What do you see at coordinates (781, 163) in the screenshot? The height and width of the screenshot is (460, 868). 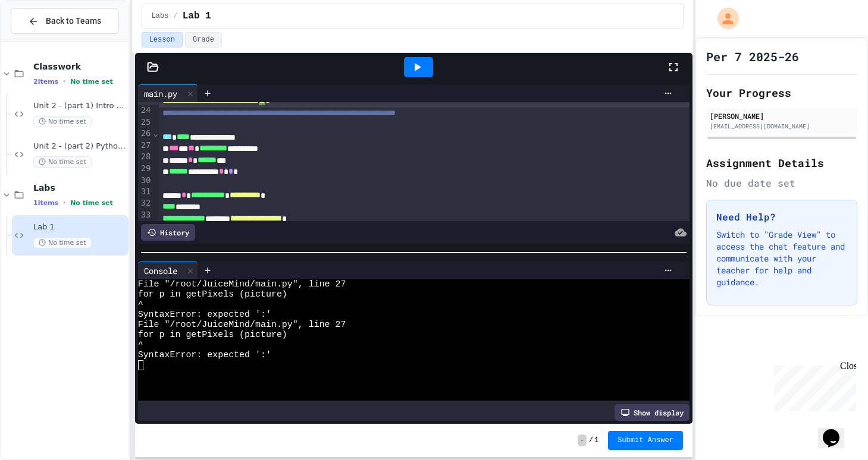 I see `h2: Assignment Details` at bounding box center [781, 163].